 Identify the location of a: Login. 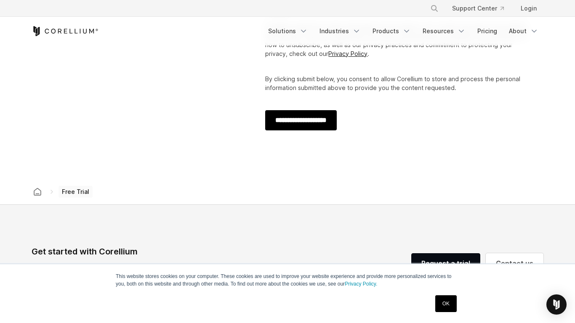
(529, 8).